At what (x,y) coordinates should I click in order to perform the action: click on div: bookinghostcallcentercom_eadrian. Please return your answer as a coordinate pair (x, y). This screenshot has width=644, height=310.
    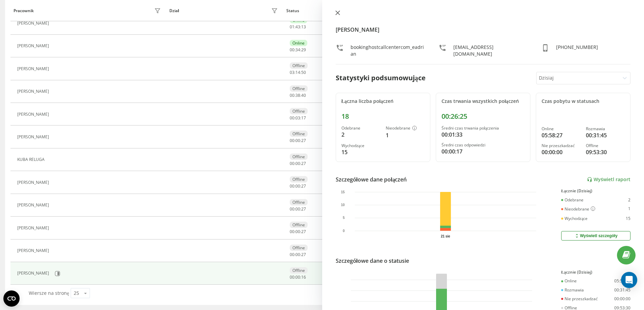
    Looking at the image, I should click on (388, 51).